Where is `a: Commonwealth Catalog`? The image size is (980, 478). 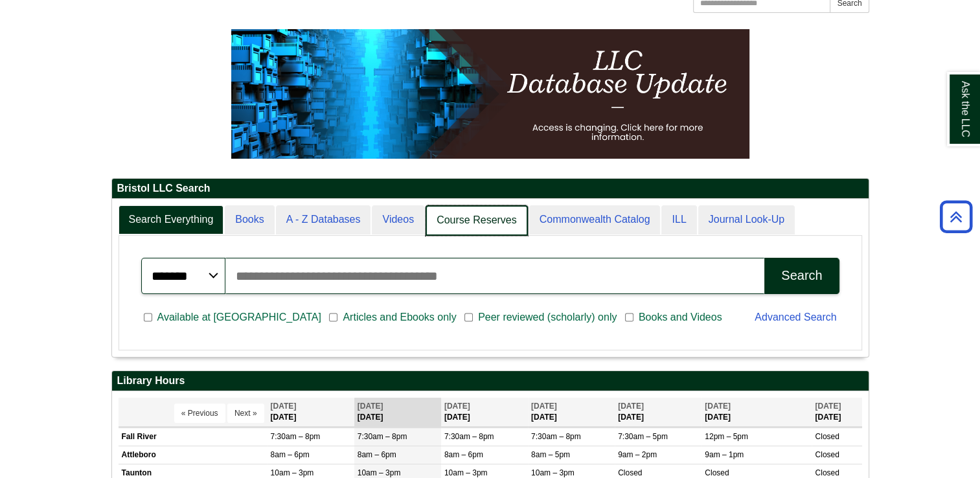 a: Commonwealth Catalog is located at coordinates (595, 219).